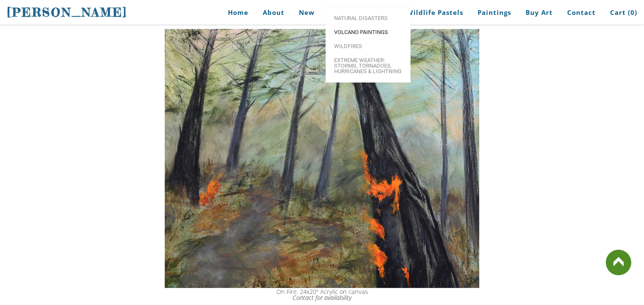 The width and height of the screenshot is (644, 305). I want to click on span: 0, so click(633, 12).